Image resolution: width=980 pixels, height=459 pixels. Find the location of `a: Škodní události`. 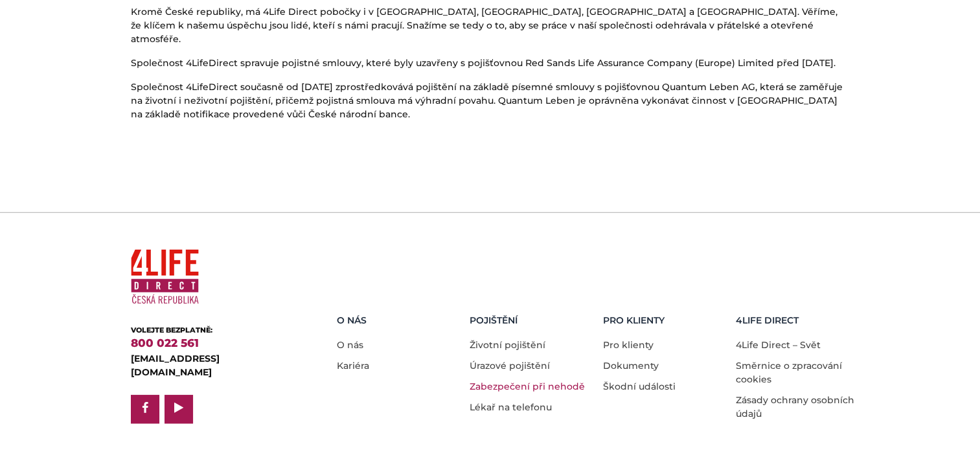

a: Škodní události is located at coordinates (640, 387).